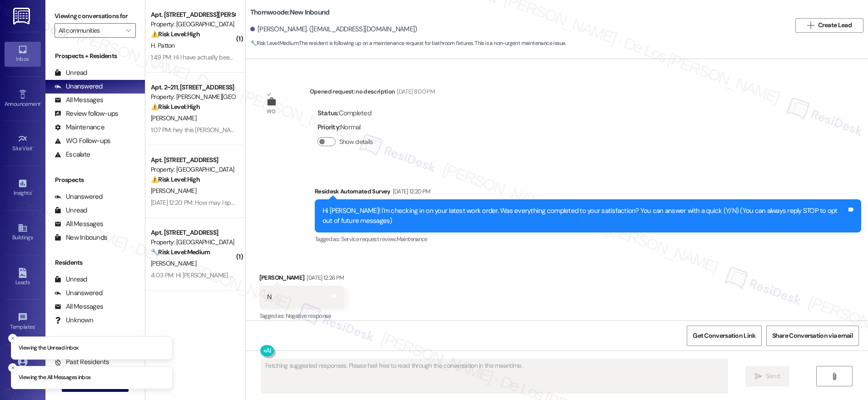 The image size is (868, 400). What do you see at coordinates (23, 144) in the screenshot?
I see `a: Site Visit •` at bounding box center [23, 144].